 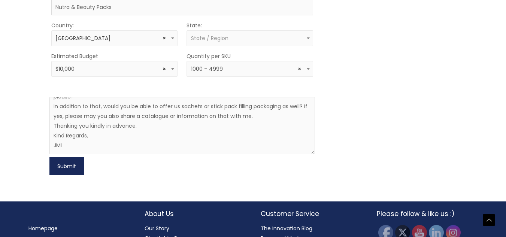 What do you see at coordinates (194, 25) in the screenshot?
I see `label: State:` at bounding box center [194, 25].